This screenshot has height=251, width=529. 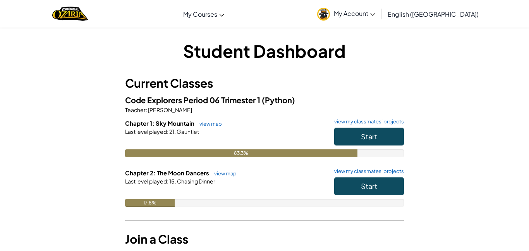 I want to click on span: (Python), so click(x=278, y=100).